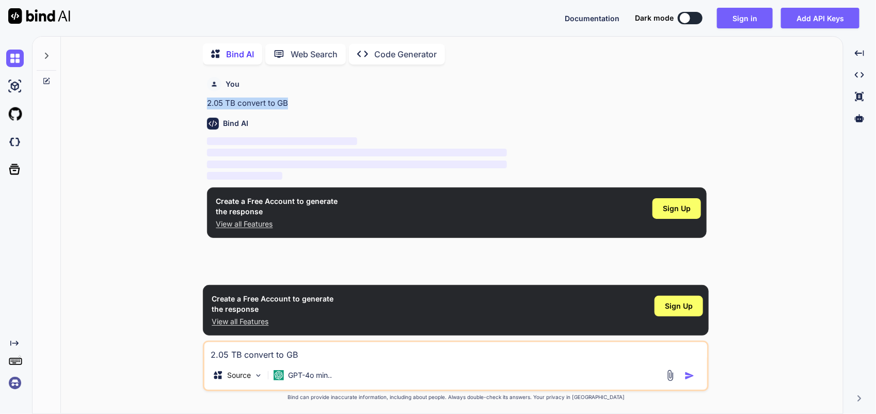 The height and width of the screenshot is (414, 876). Describe the element at coordinates (310, 375) in the screenshot. I see `p: GPT-4o min..` at that location.